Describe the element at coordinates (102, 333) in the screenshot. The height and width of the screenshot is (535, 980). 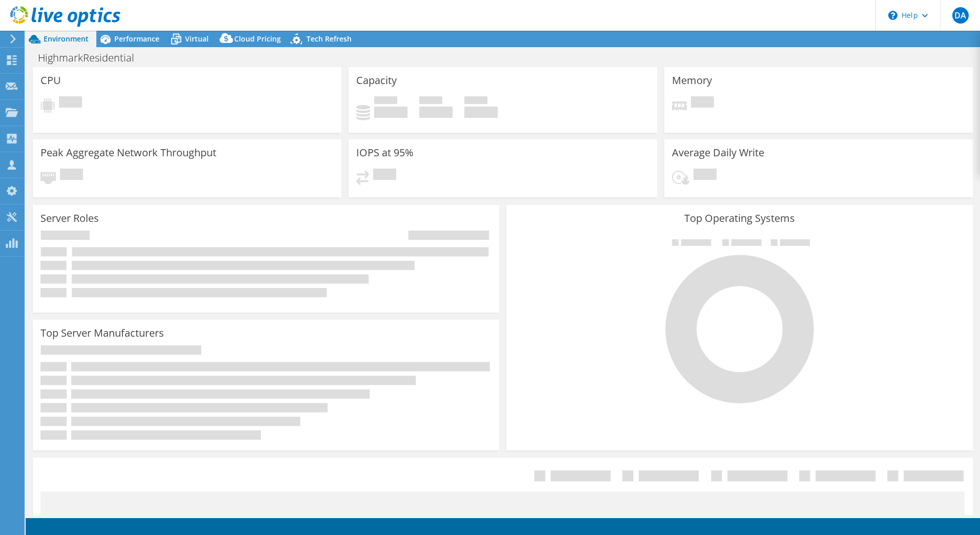
I see `h3: Top Server Manufacturers` at that location.